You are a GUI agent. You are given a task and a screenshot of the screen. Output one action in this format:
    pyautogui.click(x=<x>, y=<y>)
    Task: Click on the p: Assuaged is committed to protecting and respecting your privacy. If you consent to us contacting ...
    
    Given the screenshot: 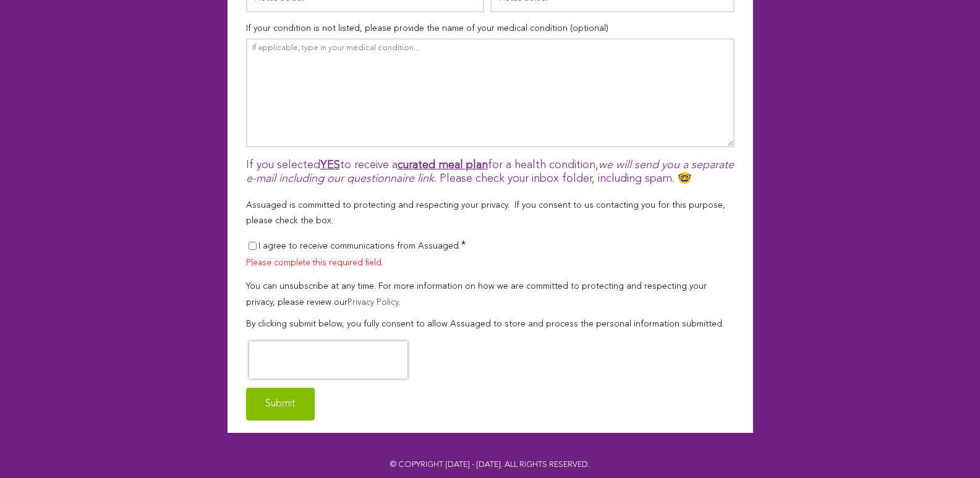 What is the action you would take?
    pyautogui.click(x=490, y=213)
    